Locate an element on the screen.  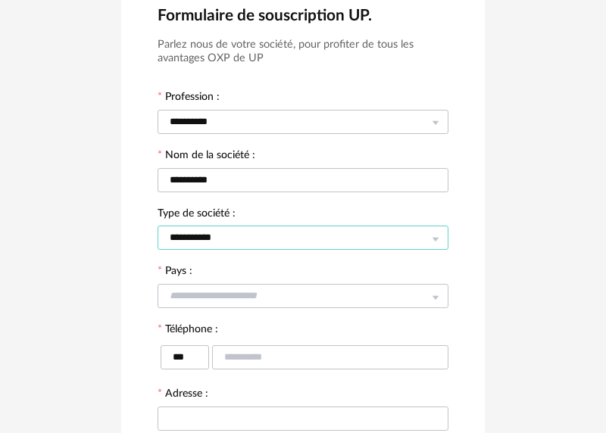
label: Pays : is located at coordinates (175, 273).